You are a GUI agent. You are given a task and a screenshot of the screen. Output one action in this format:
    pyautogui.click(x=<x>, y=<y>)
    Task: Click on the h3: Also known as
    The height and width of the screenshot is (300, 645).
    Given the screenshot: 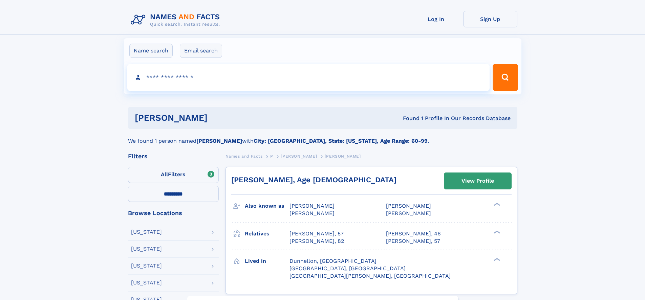 What is the action you would take?
    pyautogui.click(x=267, y=206)
    